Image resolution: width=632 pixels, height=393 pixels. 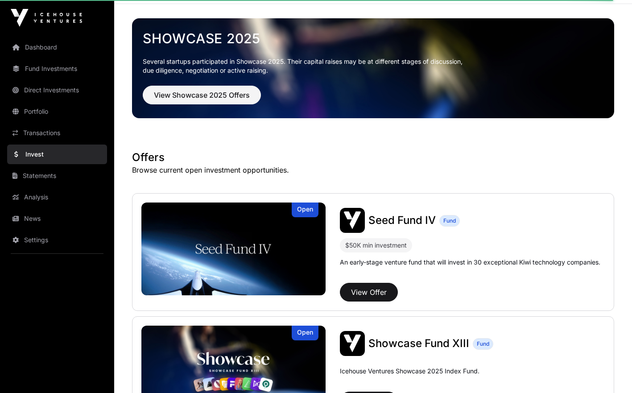 What do you see at coordinates (202, 95) in the screenshot?
I see `button: View Showcase 2025 Offers` at bounding box center [202, 95].